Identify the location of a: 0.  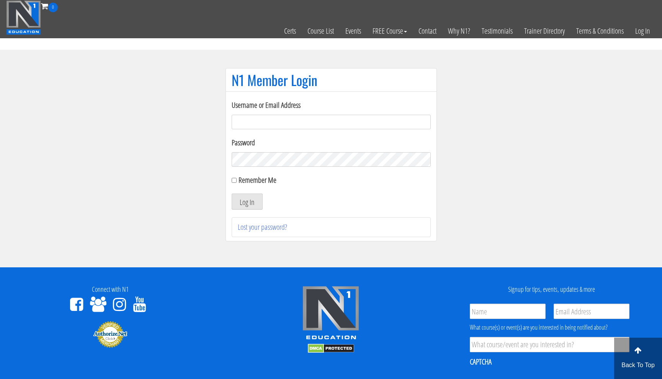
(49, 6).